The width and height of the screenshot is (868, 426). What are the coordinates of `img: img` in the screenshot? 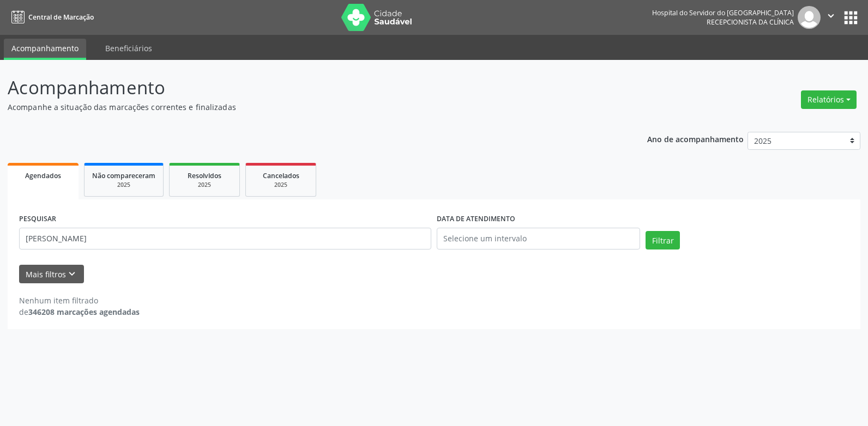 It's located at (809, 18).